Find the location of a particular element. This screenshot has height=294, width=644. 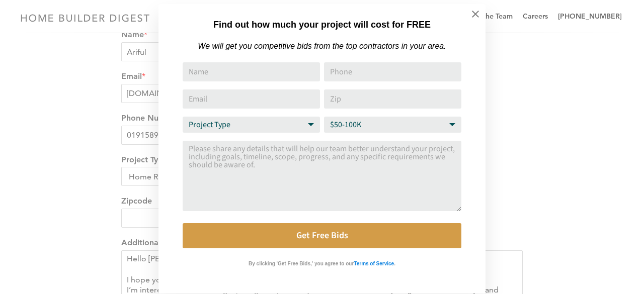

em: We will get you competitive bids from the top contractors in your area. is located at coordinates (321, 46).